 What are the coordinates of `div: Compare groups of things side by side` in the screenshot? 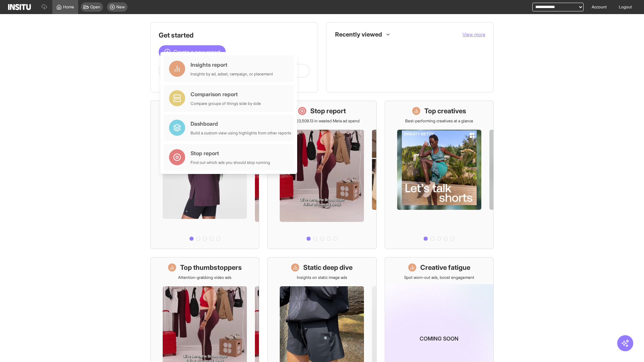 It's located at (226, 104).